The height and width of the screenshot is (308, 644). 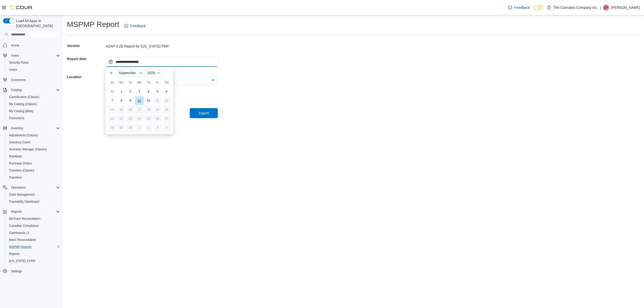 I want to click on span: Purchase Orders, so click(x=34, y=163).